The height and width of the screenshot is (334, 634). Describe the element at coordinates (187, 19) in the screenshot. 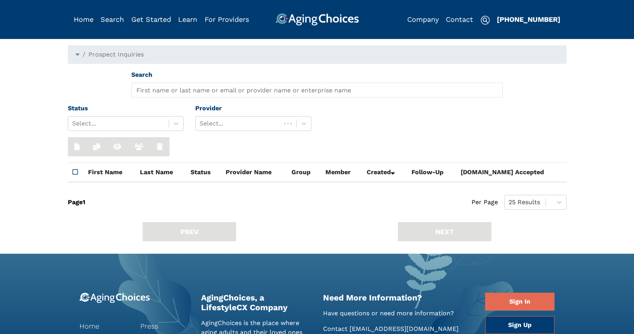

I see `a: Learn` at that location.